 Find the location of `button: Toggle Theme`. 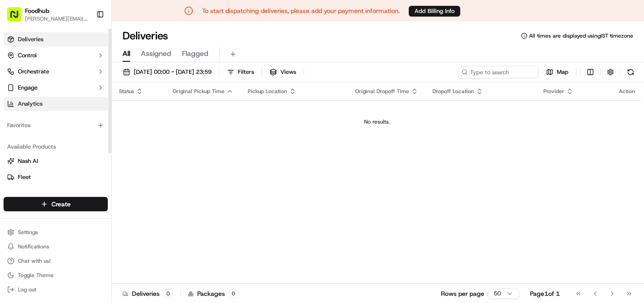

button: Toggle Theme is located at coordinates (56, 275).